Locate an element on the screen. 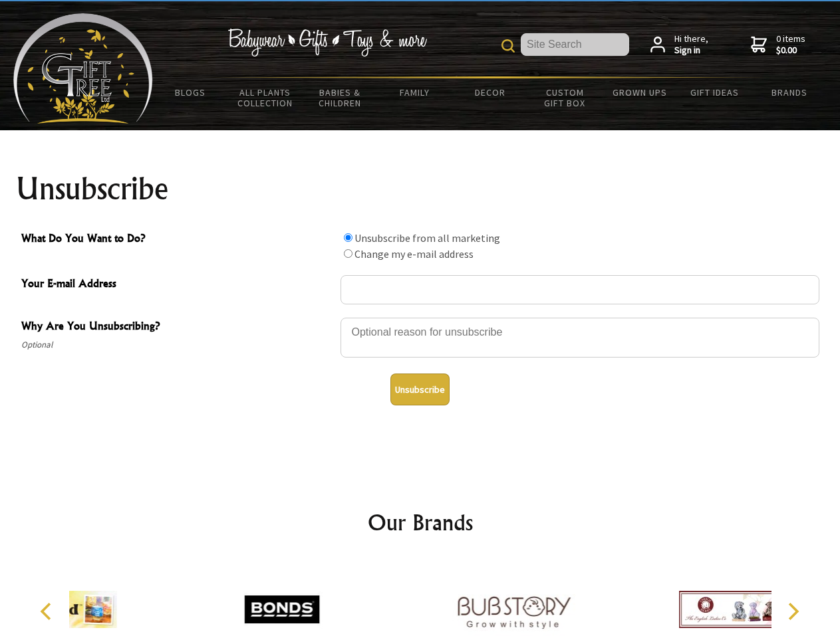  label: Unsubscribe from all marketing is located at coordinates (427, 238).